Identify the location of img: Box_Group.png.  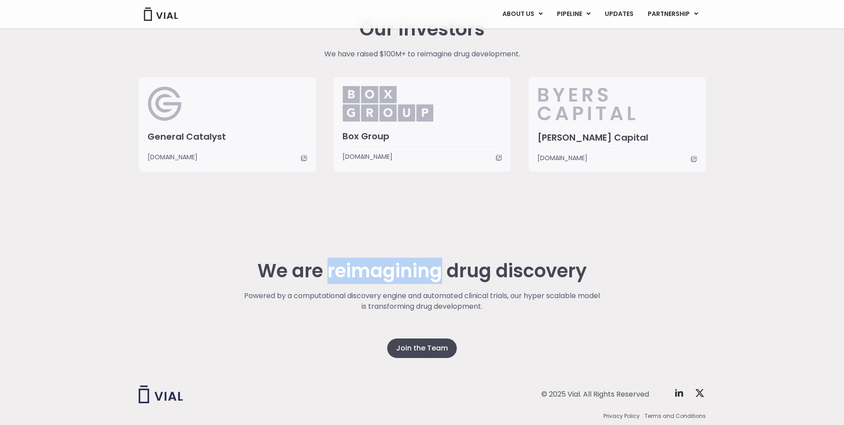
(388, 104).